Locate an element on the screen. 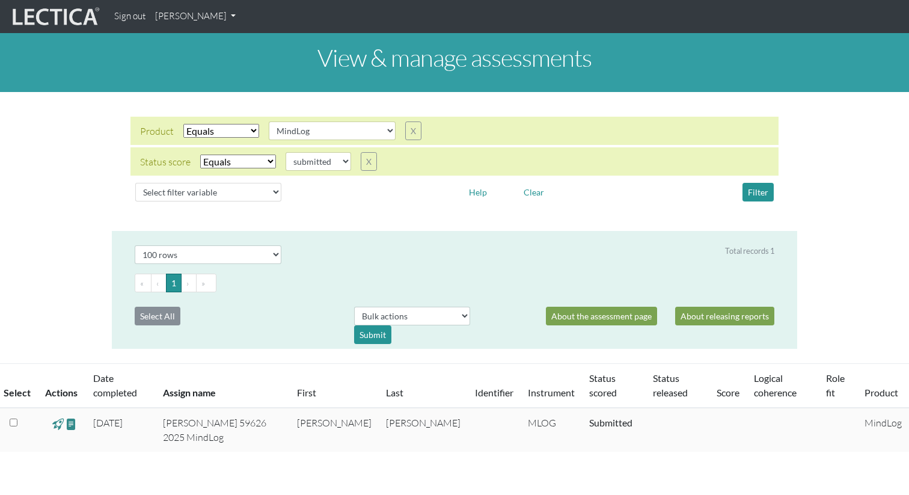  td: MLOG is located at coordinates (551, 429).